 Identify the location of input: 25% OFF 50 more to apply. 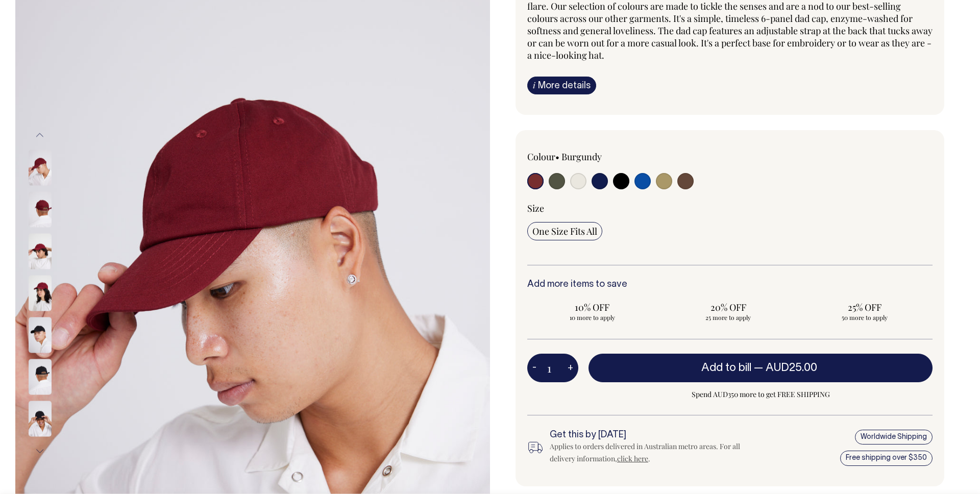
(864, 311).